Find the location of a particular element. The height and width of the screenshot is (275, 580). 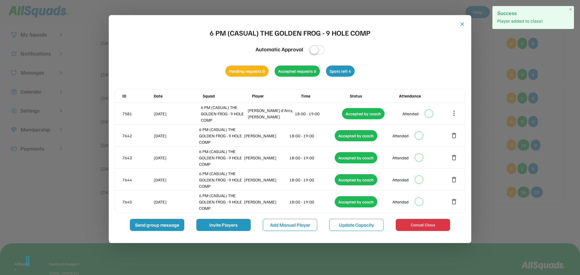

button: Add Manual Player is located at coordinates (290, 225).